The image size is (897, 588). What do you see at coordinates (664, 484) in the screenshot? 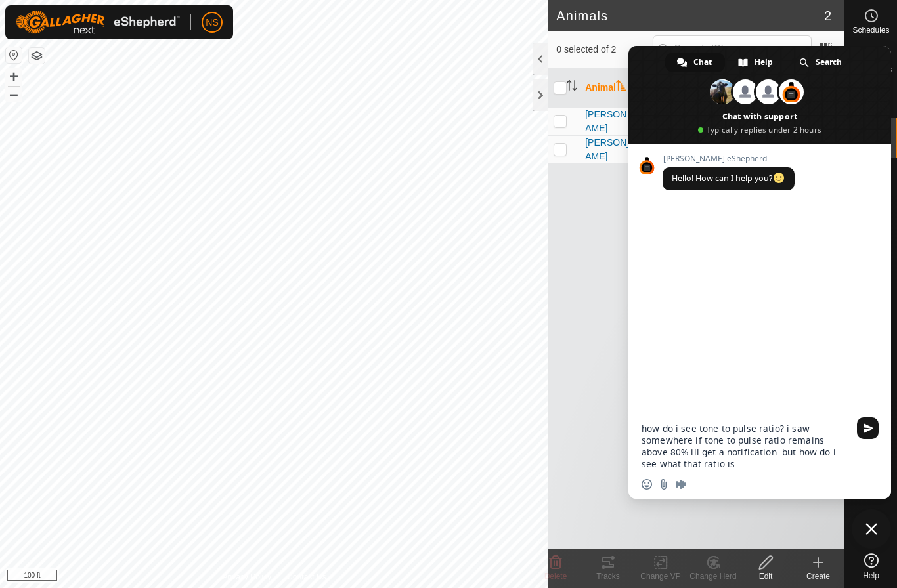
I see `span: Send a file` at bounding box center [664, 484].